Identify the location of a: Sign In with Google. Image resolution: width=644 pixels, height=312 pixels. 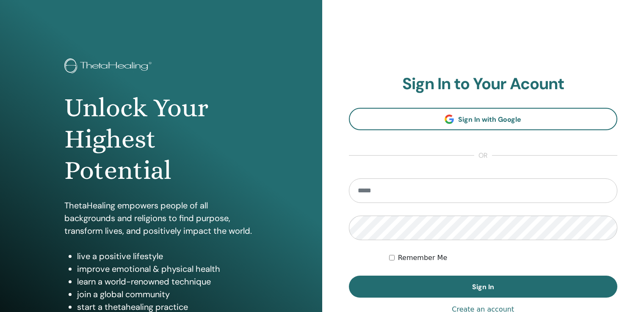
(483, 119).